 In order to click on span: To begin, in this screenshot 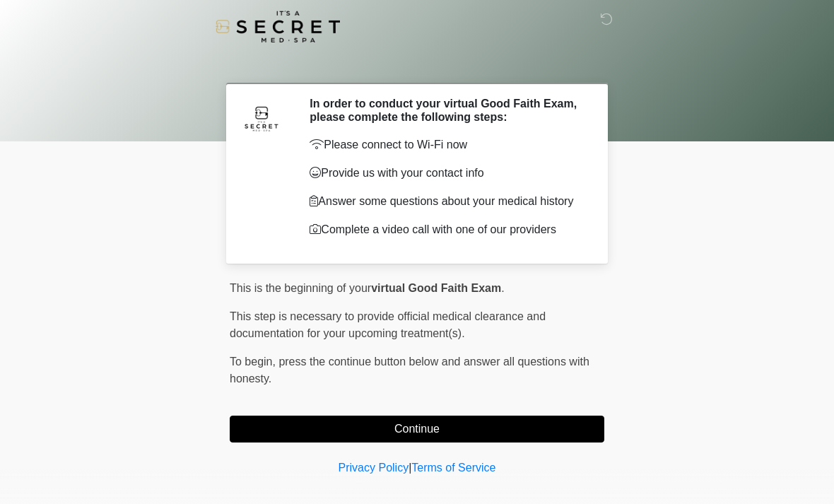, I will do `click(254, 361)`.